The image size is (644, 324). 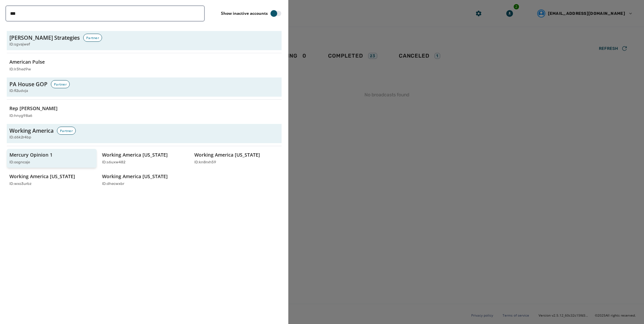 I want to click on span: ID: d6k2r4bp, so click(x=20, y=138).